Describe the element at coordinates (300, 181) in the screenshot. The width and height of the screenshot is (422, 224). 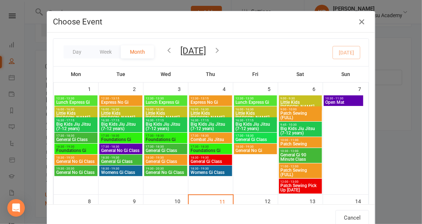
I see `span: 12:00 - 13:00` at that location.